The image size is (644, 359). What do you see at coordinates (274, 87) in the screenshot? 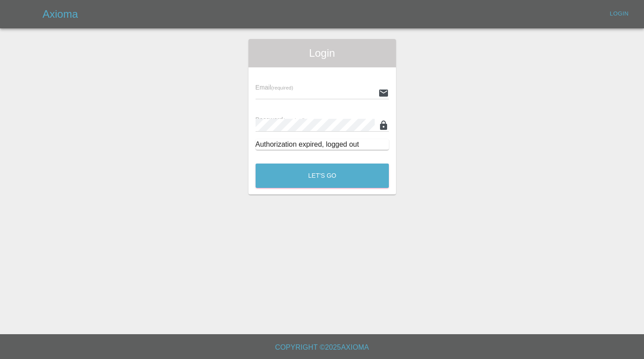
I see `span: Email` at bounding box center [274, 87].